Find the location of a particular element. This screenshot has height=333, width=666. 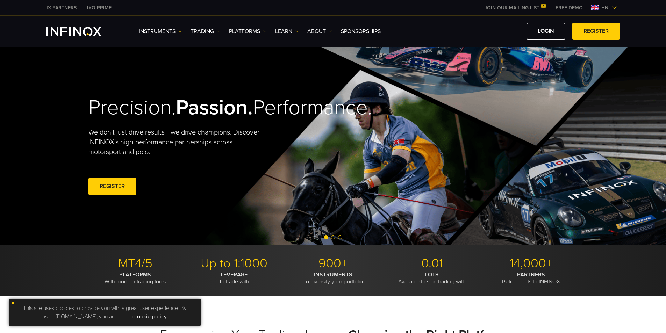

a: TRADING is located at coordinates (205, 31).